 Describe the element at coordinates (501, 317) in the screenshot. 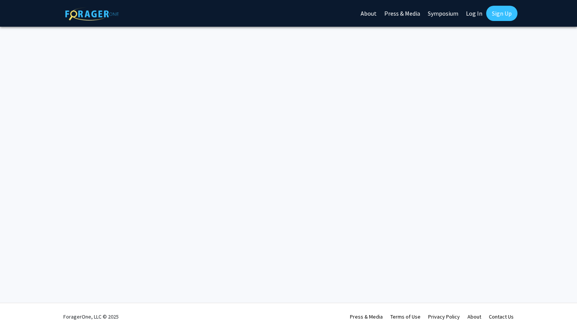

I see `a: Contact Us` at that location.